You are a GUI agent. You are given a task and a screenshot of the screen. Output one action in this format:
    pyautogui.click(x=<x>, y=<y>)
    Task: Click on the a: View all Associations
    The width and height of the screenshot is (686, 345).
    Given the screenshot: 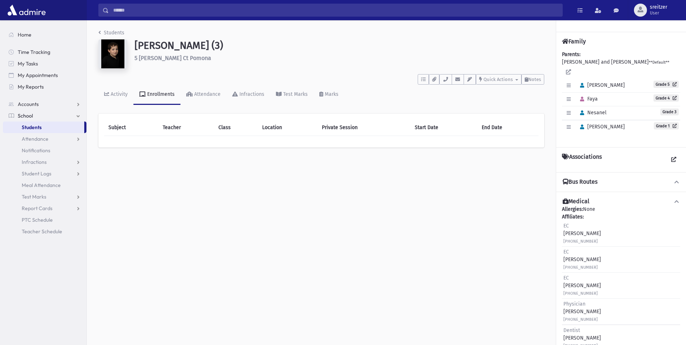 What is the action you would take?
    pyautogui.click(x=673, y=160)
    